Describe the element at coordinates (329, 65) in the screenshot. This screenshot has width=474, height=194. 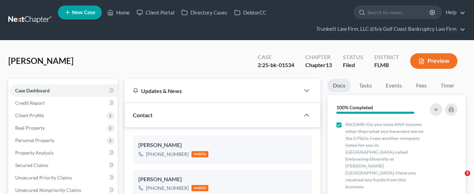
I see `span: 13` at that location.